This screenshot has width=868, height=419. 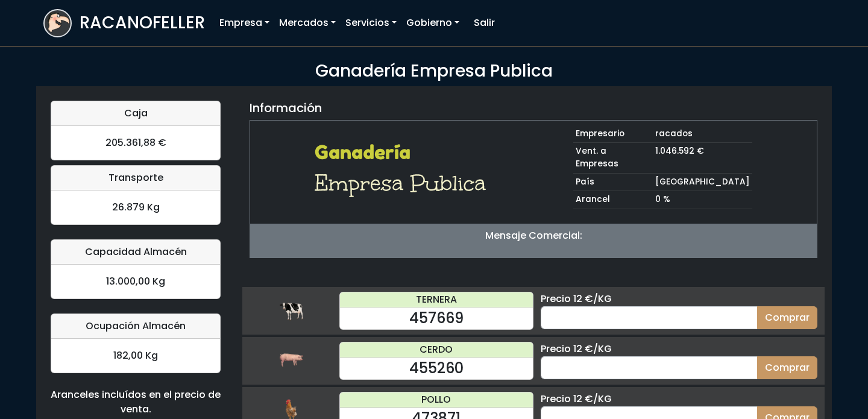 What do you see at coordinates (57, 22) in the screenshot?
I see `img: logoracarojo.png` at bounding box center [57, 22].